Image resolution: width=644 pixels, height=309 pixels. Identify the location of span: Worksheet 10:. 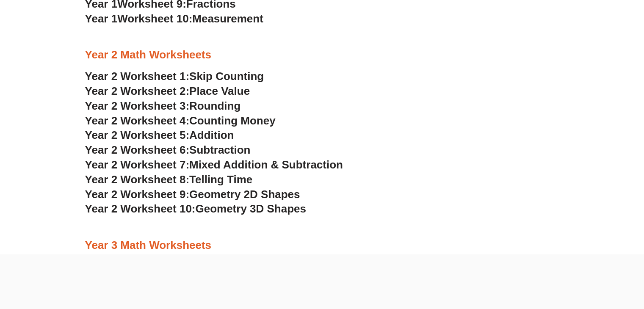
(154, 19).